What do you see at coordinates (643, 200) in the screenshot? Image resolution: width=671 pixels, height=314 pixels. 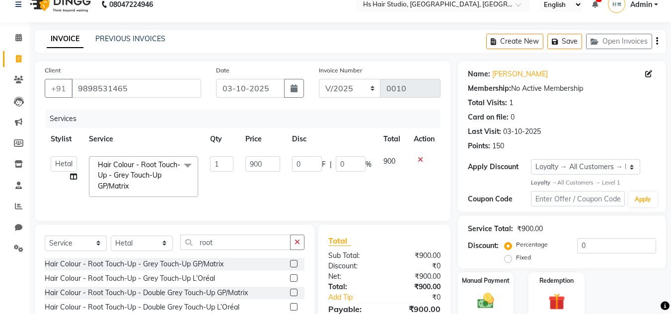 I see `button: Apply` at bounding box center [643, 200].